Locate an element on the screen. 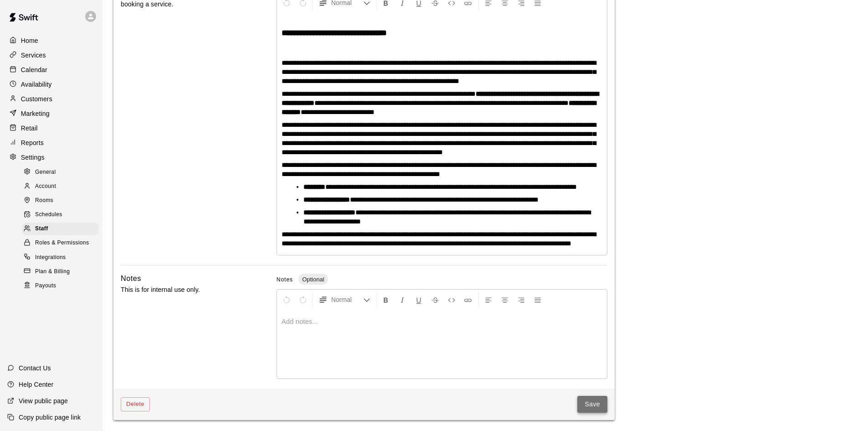 This screenshot has width=868, height=431. div: Account is located at coordinates (60, 186).